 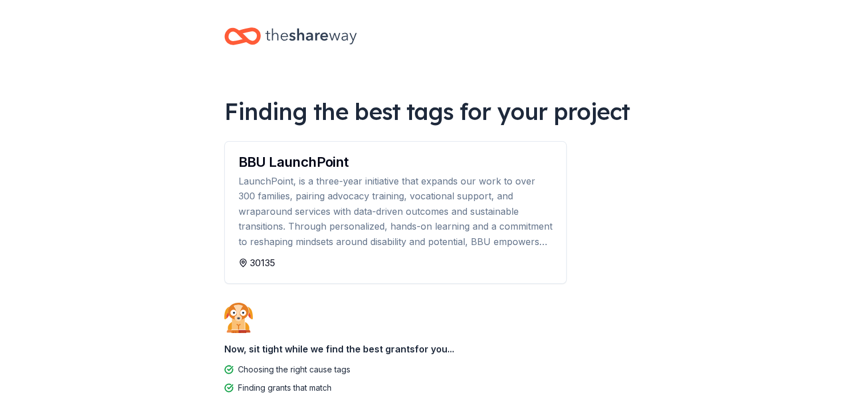 What do you see at coordinates (396, 162) in the screenshot?
I see `div: BBU LaunchPoint` at bounding box center [396, 162].